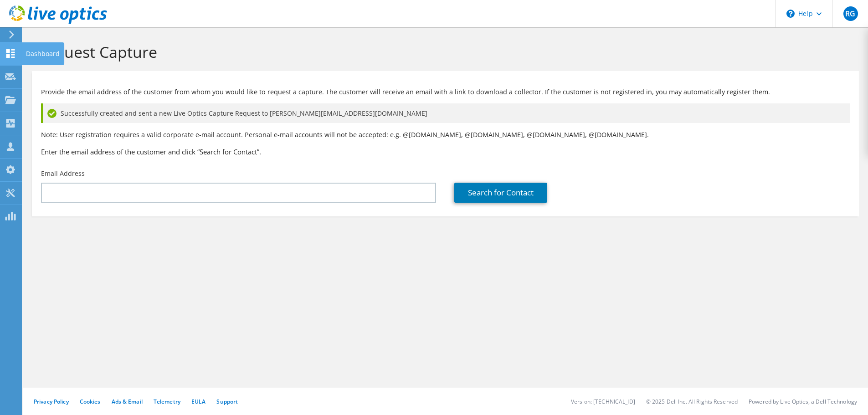  I want to click on li: © 2025 Dell Inc. All Rights Reserved, so click(692, 402).